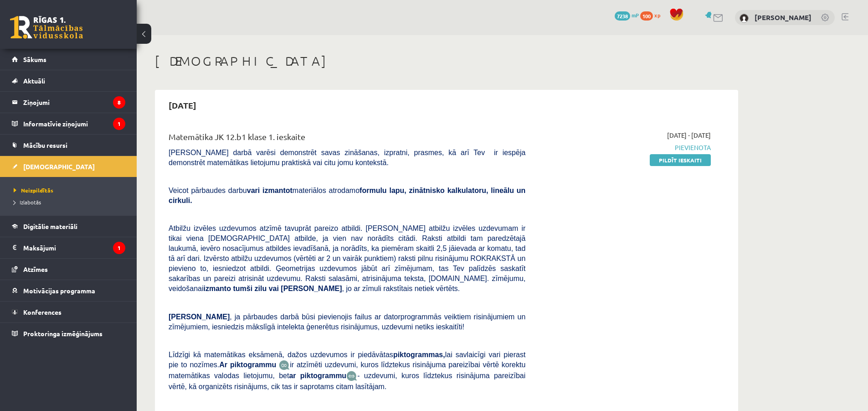 This screenshot has height=411, width=868. I want to click on span: Konferences, so click(42, 312).